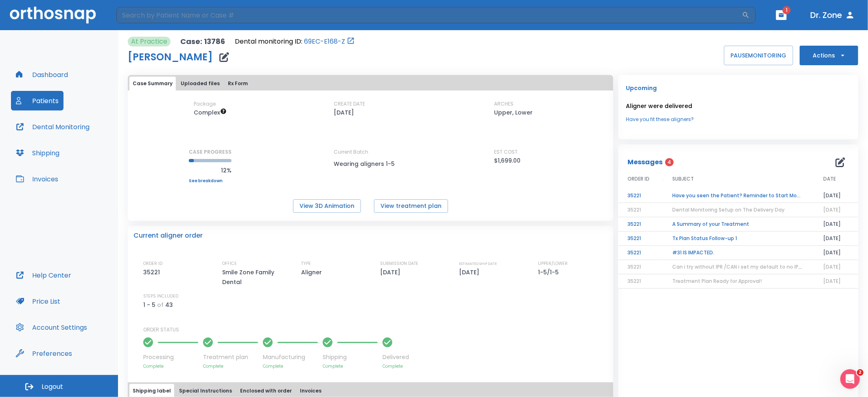  Describe the element at coordinates (149, 305) in the screenshot. I see `p: 1 - 5` at that location.